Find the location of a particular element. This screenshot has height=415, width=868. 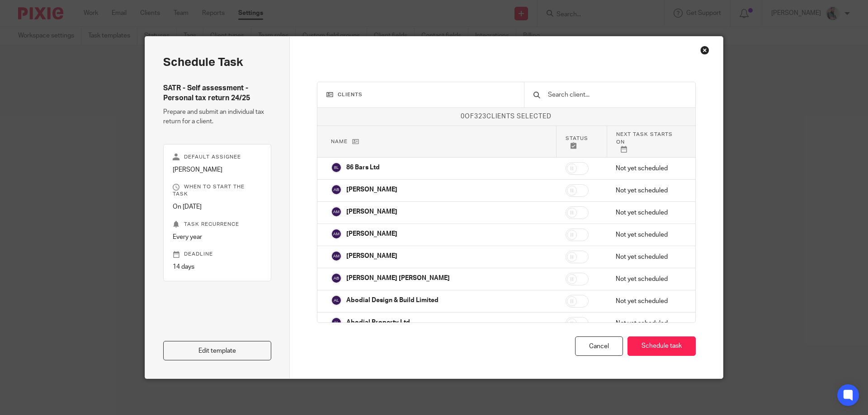

p: Prepare and submit an individual tax return for a client. is located at coordinates (217, 116).